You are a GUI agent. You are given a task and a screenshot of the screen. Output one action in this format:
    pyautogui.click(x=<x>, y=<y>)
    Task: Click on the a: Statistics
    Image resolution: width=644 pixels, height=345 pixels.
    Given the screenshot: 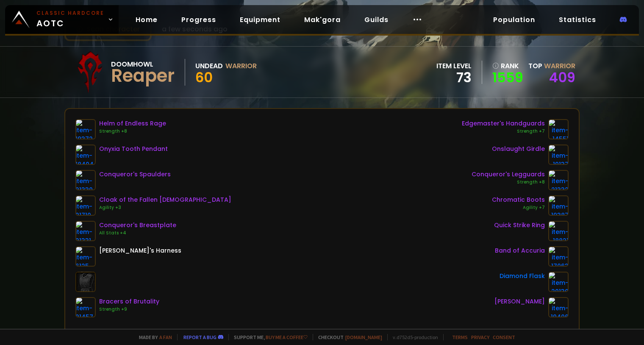 What is the action you would take?
    pyautogui.click(x=577, y=19)
    